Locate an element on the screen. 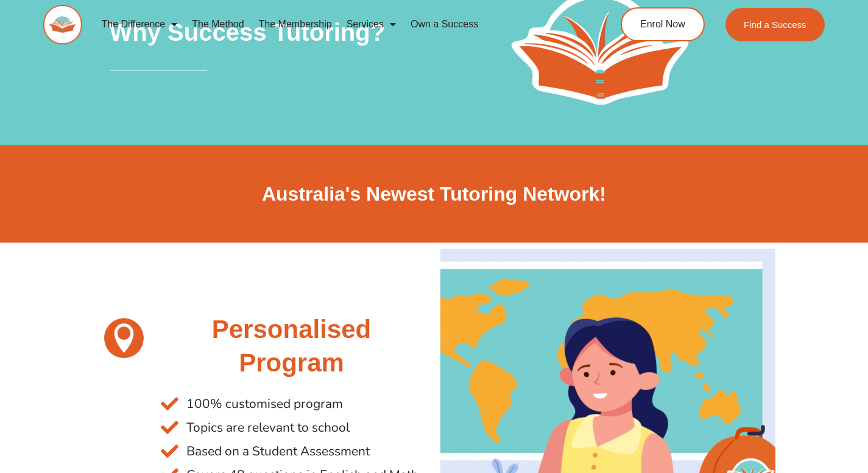  span: Find a Success is located at coordinates (775, 24).